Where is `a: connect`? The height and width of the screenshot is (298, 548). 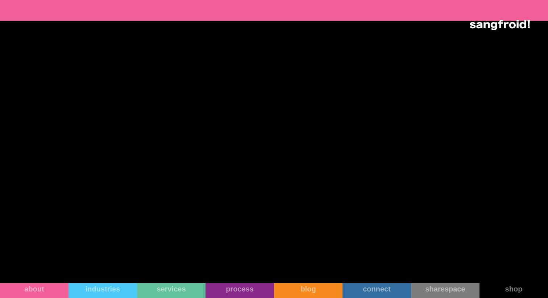
a: connect is located at coordinates (377, 291).